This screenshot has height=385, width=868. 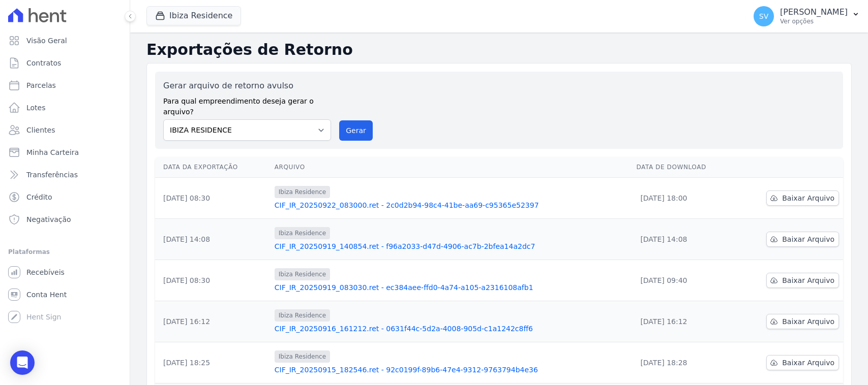 What do you see at coordinates (247, 86) in the screenshot?
I see `label: Gerar arquivo de retorno avulso` at bounding box center [247, 86].